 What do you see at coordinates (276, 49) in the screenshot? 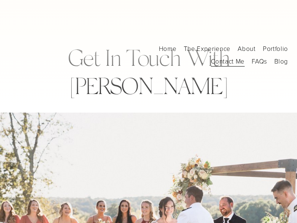
I see `span: Portfolio` at bounding box center [276, 49].